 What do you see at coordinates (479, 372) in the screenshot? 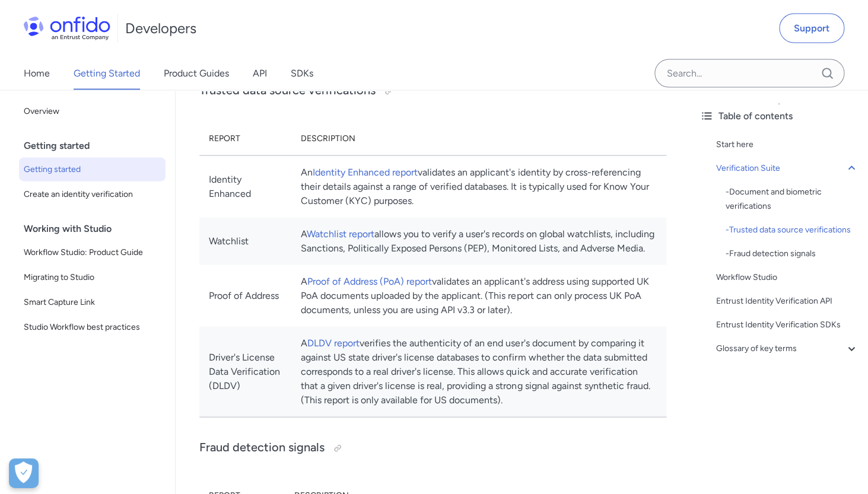
I see `td: A verifies the authenticity of an end user's document by comparing it against US state driver's l...` at bounding box center [479, 372].